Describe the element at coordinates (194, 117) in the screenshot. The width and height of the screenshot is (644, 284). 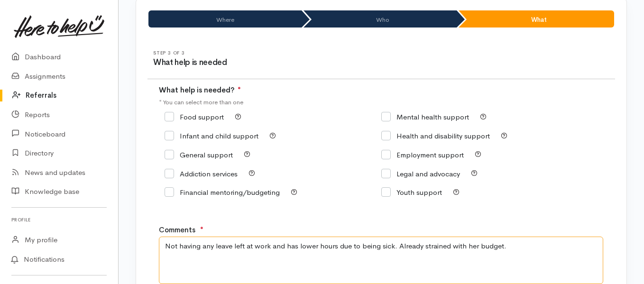
I see `label: Food support` at that location.